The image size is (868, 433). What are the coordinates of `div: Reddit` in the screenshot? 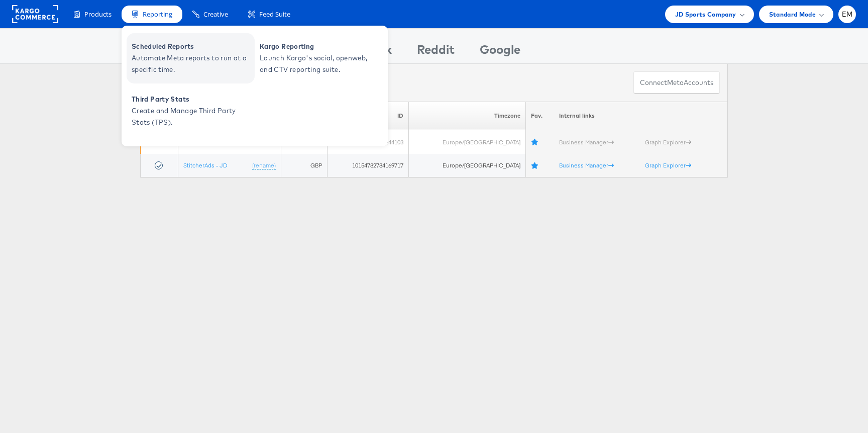 It's located at (435, 52).